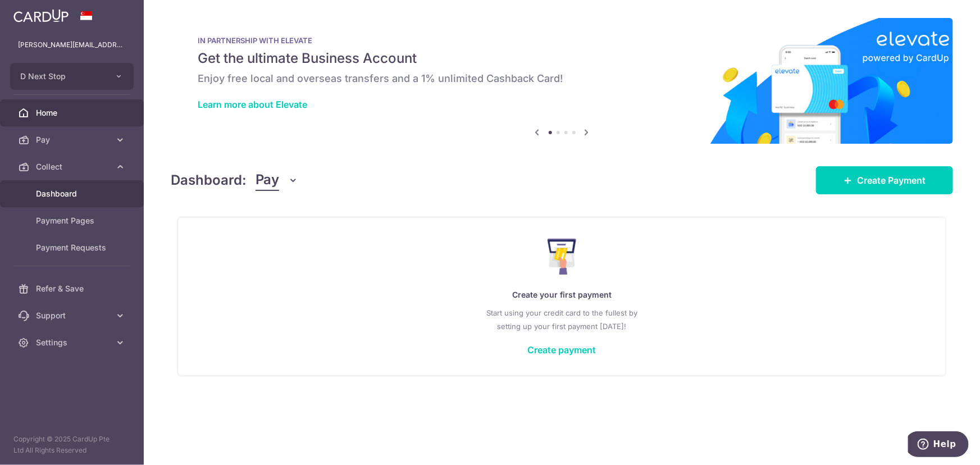  I want to click on span: Help, so click(36, 13).